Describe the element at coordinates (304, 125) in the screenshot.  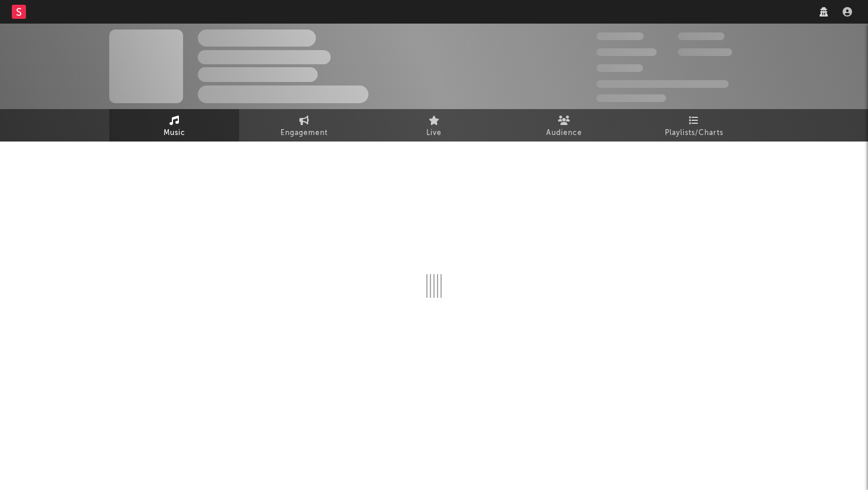
I see `a: Engagement` at that location.